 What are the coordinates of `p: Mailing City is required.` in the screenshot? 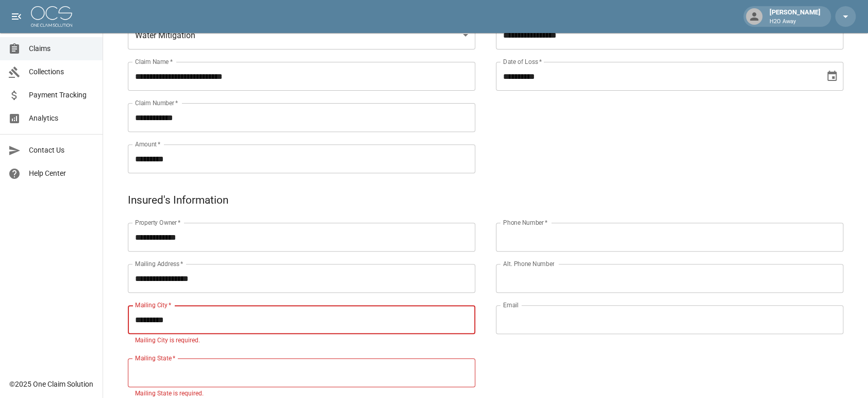 It's located at (301, 341).